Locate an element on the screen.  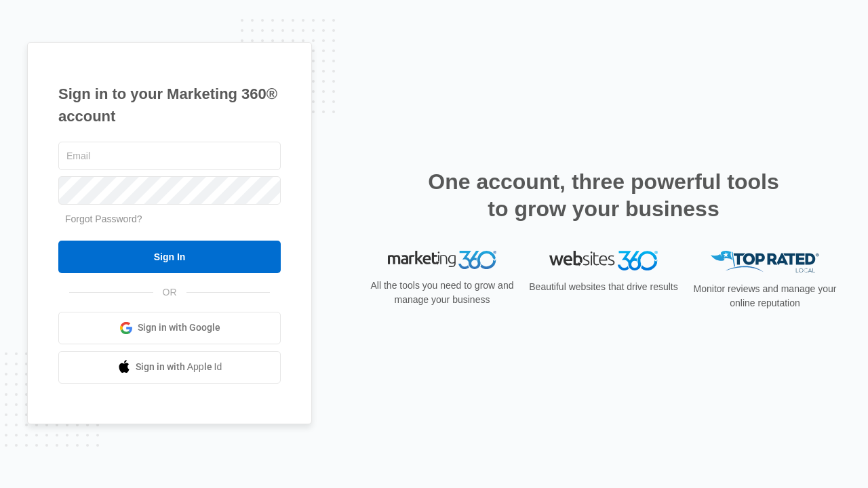
span: Sign in with Google is located at coordinates (179, 327).